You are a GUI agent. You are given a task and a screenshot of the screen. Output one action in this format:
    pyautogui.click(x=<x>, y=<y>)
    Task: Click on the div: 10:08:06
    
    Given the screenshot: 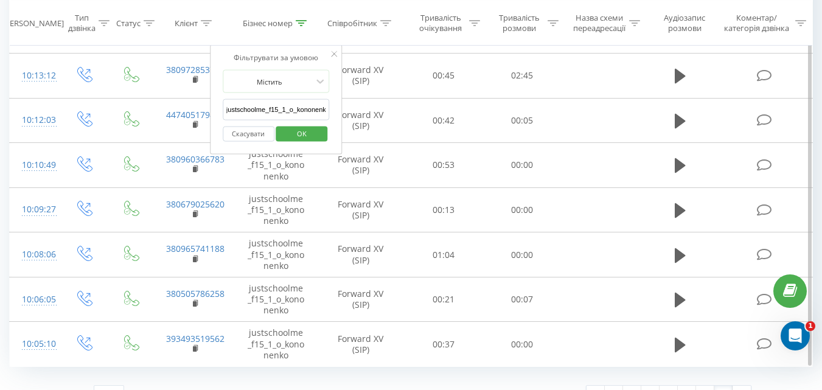 What is the action you would take?
    pyautogui.click(x=35, y=254)
    